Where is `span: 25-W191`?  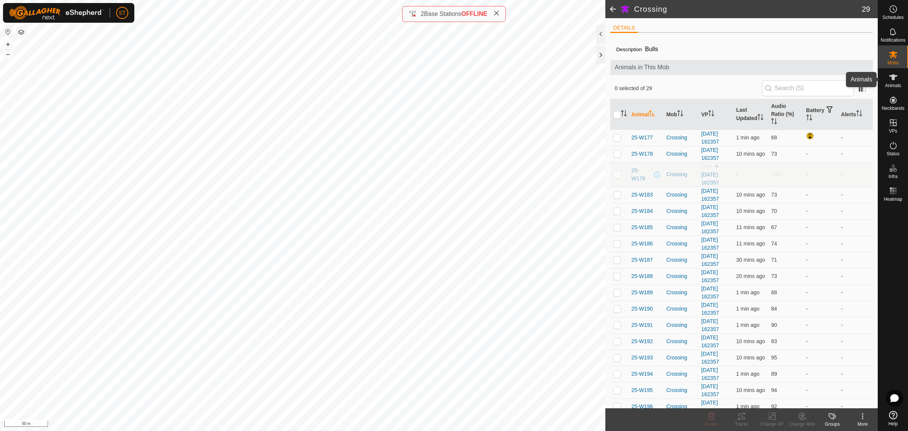
span: 25-W191 is located at coordinates (642, 325).